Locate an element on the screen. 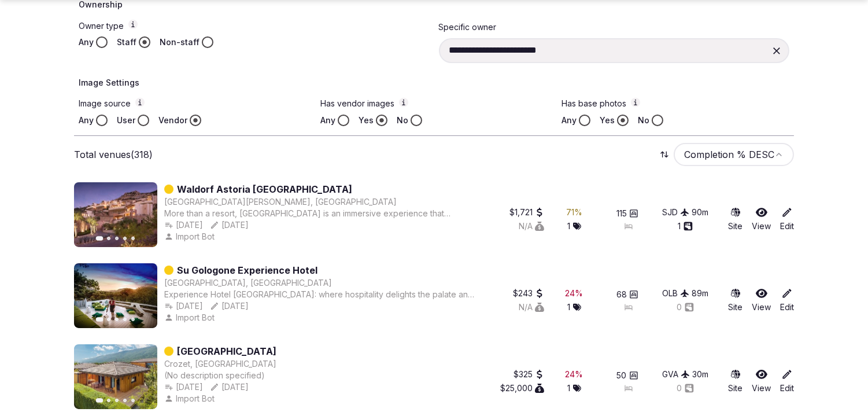 This screenshot has width=868, height=412. button: $1,721 is located at coordinates (527, 213).